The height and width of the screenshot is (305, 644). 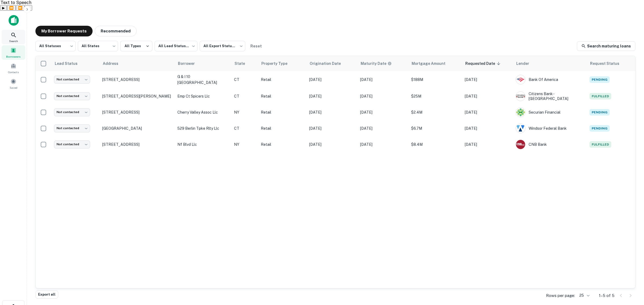 What do you see at coordinates (98, 46) in the screenshot?
I see `div: All States` at bounding box center [98, 46].